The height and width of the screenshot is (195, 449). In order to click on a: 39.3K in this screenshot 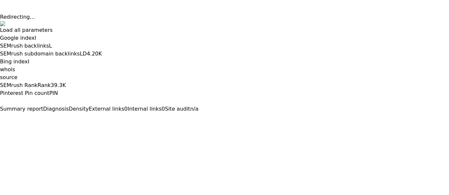, I will do `click(58, 85)`.